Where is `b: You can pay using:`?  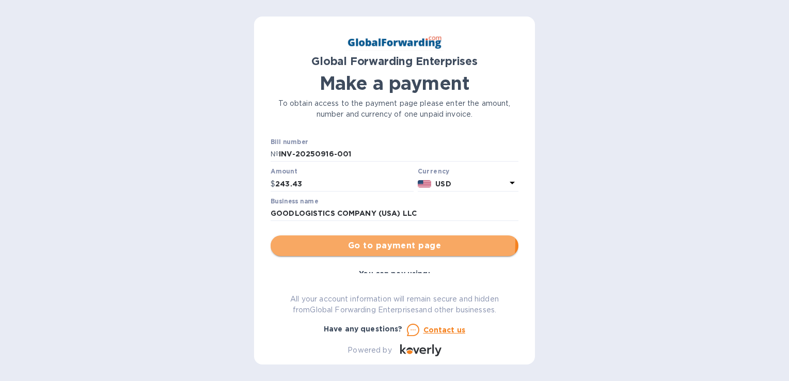 b: You can pay using: is located at coordinates (394, 274).